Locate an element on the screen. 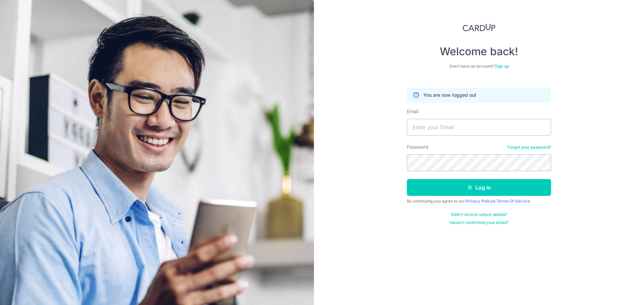 This screenshot has width=644, height=305. button: Log in is located at coordinates (479, 188).